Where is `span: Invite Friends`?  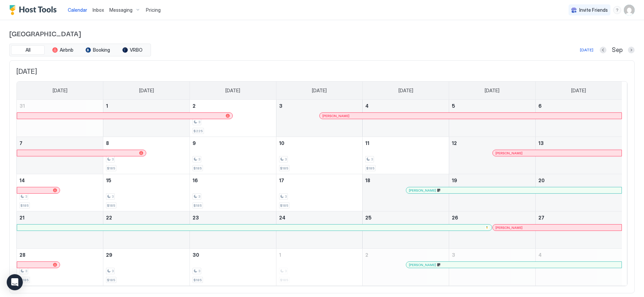 span: Invite Friends is located at coordinates (593, 10).